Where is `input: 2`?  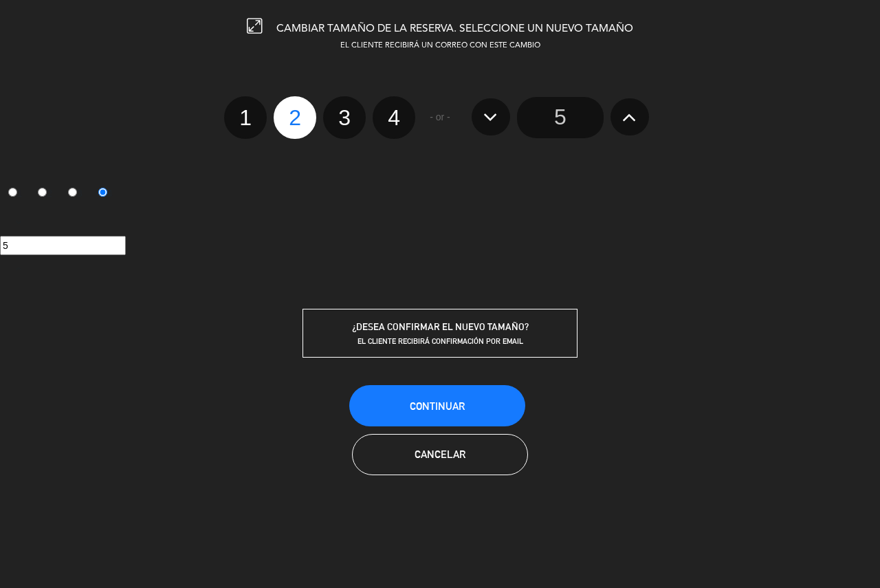 input: 2 is located at coordinates (42, 192).